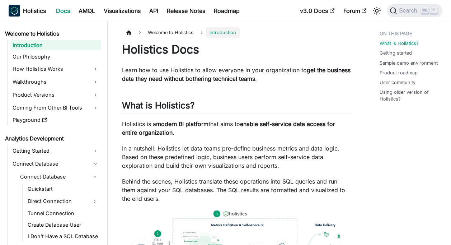 The width and height of the screenshot is (451, 245). What do you see at coordinates (122, 11) in the screenshot?
I see `a: Visualizations` at bounding box center [122, 11].